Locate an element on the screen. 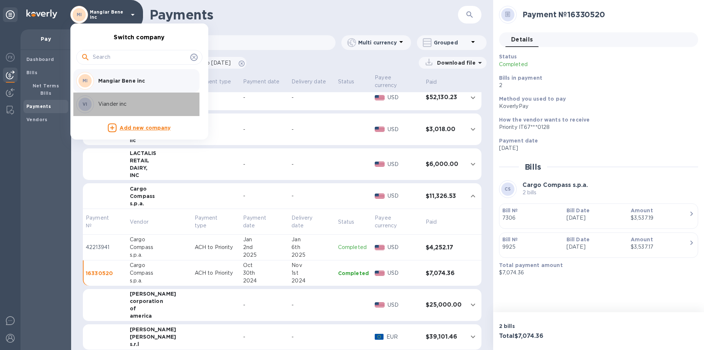 The width and height of the screenshot is (704, 350). b: VI is located at coordinates (85, 104).